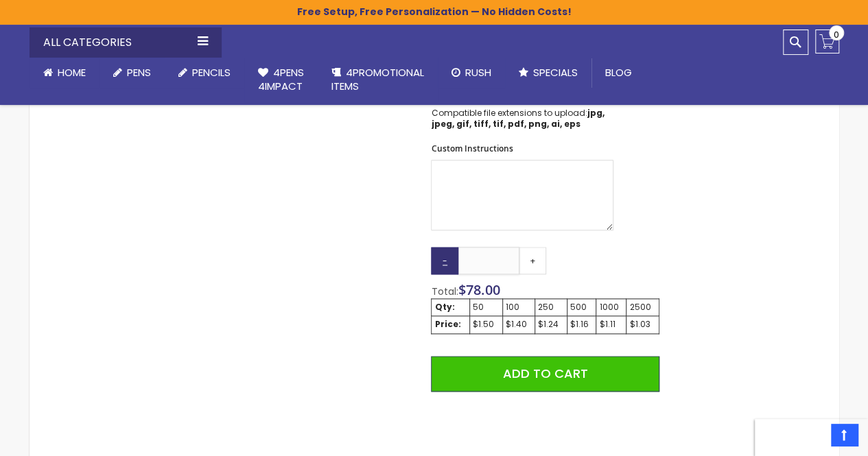  Describe the element at coordinates (550, 307) in the screenshot. I see `div: 250` at that location.